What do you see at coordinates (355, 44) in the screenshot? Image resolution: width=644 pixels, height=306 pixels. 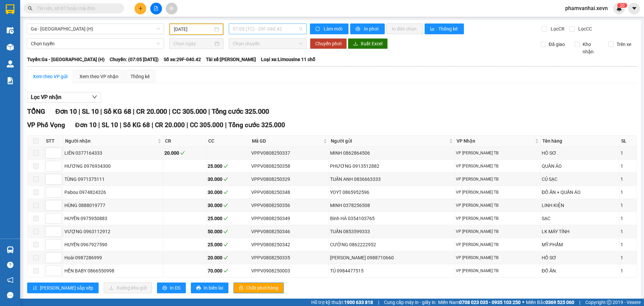 I see `span: download` at bounding box center [355, 44].